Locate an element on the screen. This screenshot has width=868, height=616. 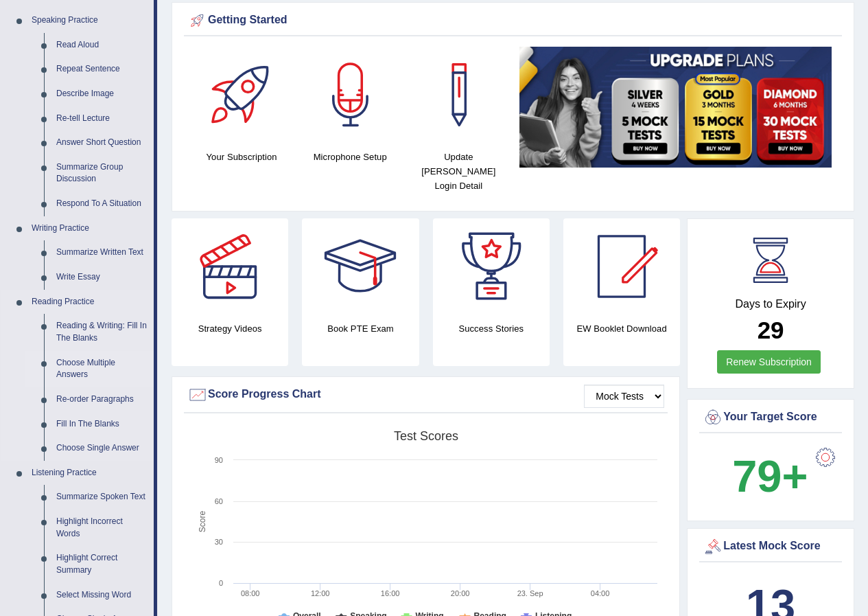
a: Highlight Correct Summary is located at coordinates (102, 564).